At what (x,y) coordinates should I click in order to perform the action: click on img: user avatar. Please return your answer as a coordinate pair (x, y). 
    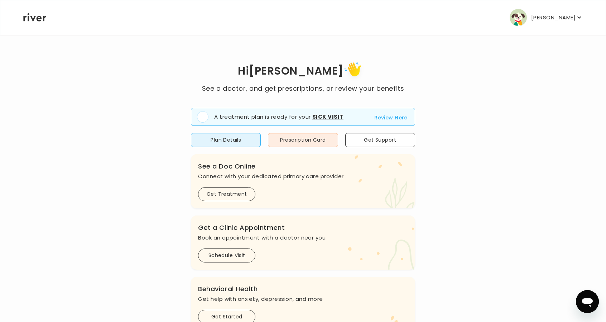
    Looking at the image, I should click on (518, 18).